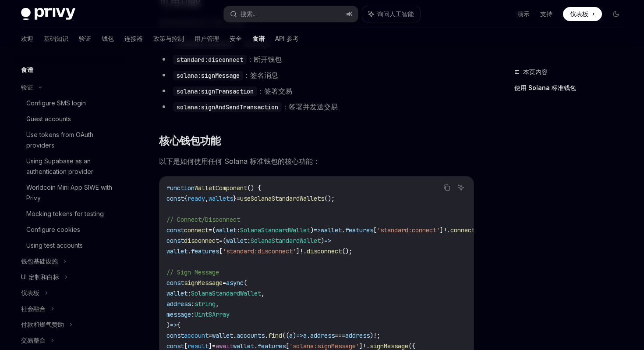  What do you see at coordinates (70, 119) in the screenshot?
I see `a: Guest accounts` at bounding box center [70, 119].